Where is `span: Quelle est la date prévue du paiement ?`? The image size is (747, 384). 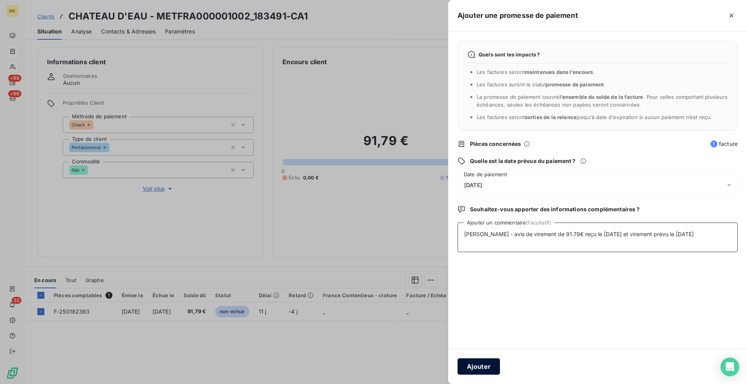
span: Quelle est la date prévue du paiement ? is located at coordinates (522, 161).